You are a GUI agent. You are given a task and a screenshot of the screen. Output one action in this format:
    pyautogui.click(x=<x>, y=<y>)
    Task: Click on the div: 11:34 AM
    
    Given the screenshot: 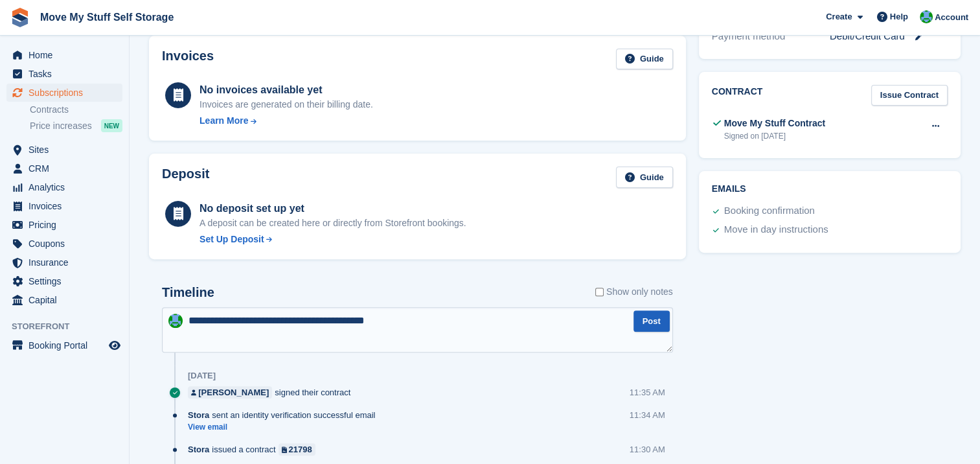 What is the action you would take?
    pyautogui.click(x=647, y=414)
    